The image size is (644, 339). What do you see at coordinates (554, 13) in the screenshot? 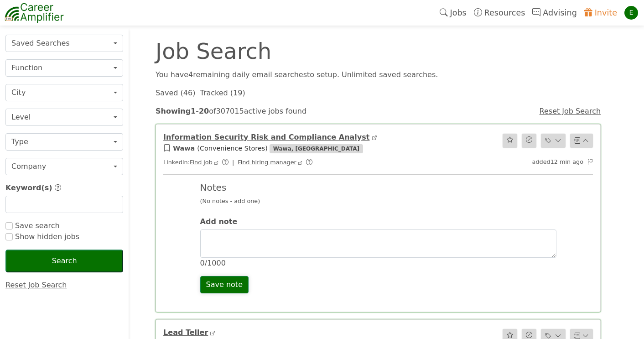
I see `a: Advising` at bounding box center [554, 13].